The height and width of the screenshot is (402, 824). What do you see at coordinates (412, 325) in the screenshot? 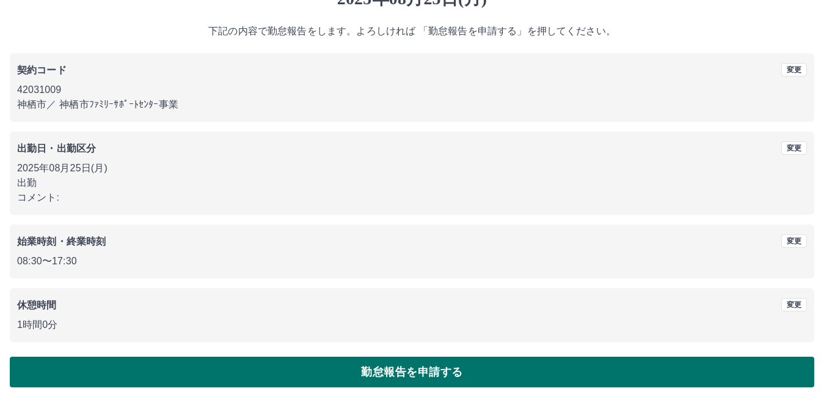
I see `p: 1時間0分` at bounding box center [412, 325].